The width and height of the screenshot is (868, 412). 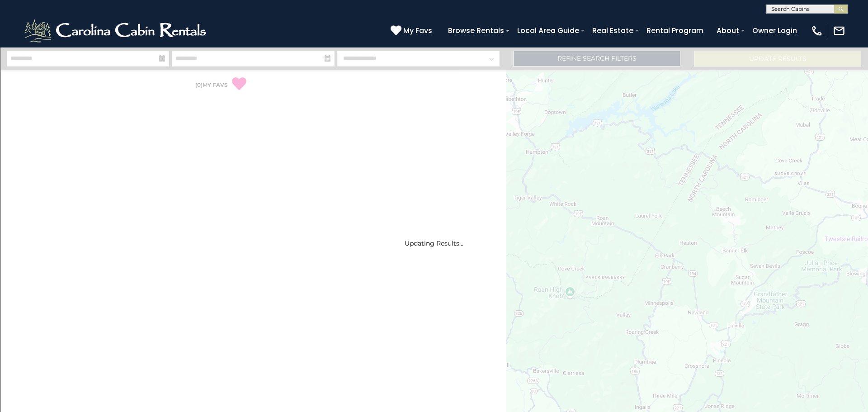 What do you see at coordinates (728, 30) in the screenshot?
I see `a: About` at bounding box center [728, 30].